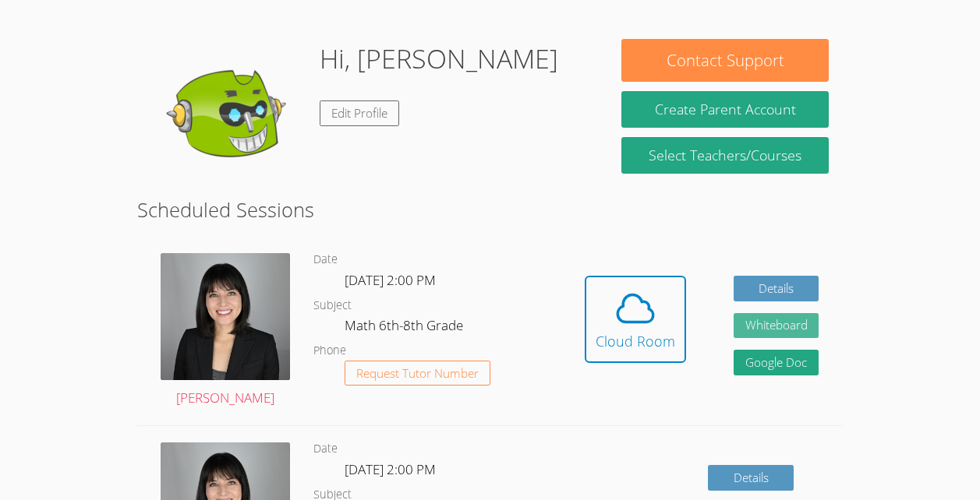 Image resolution: width=980 pixels, height=500 pixels. Describe the element at coordinates (490, 210) in the screenshot. I see `h2: Scheduled Sessions` at that location.